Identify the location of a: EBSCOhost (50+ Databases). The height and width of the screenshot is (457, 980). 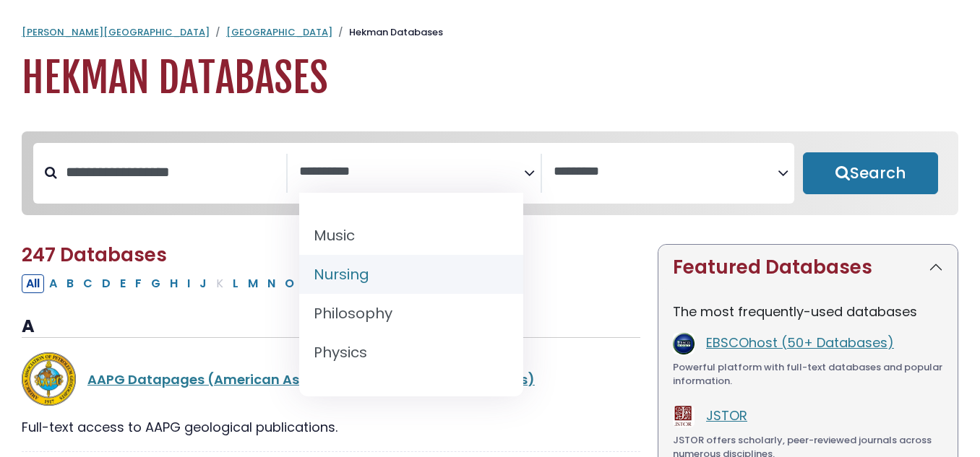
(800, 342).